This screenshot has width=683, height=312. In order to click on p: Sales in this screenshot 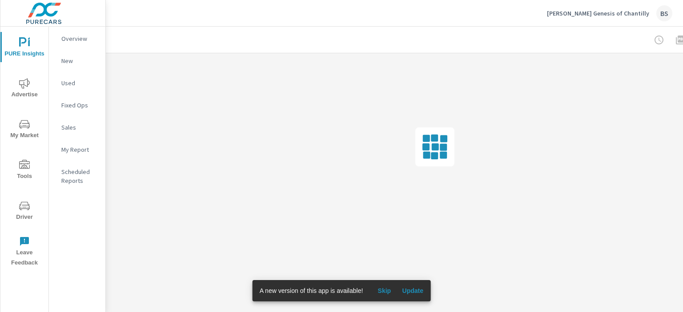, I will do `click(80, 128)`.